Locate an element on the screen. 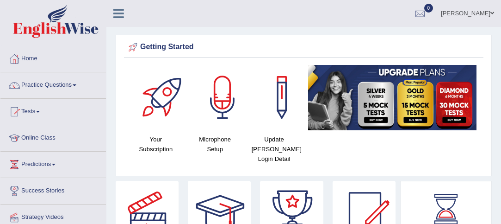 Image resolution: width=501 pixels, height=224 pixels. a: Predictions is located at coordinates (53, 163).